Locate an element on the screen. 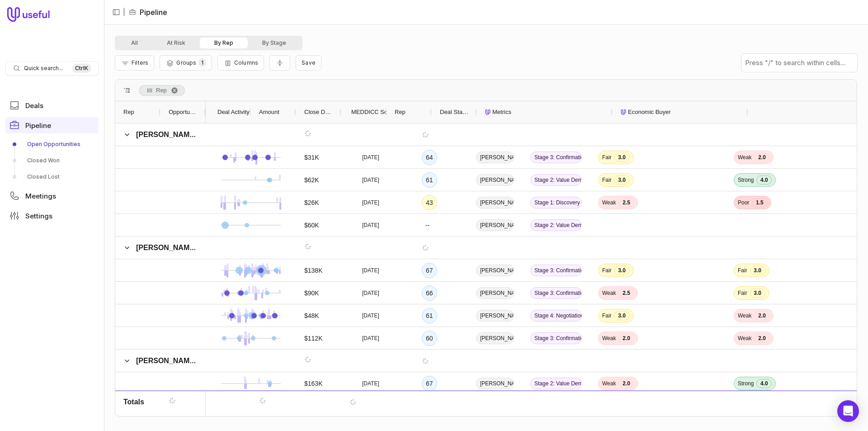  button: Create a new saved view is located at coordinates (309, 63).